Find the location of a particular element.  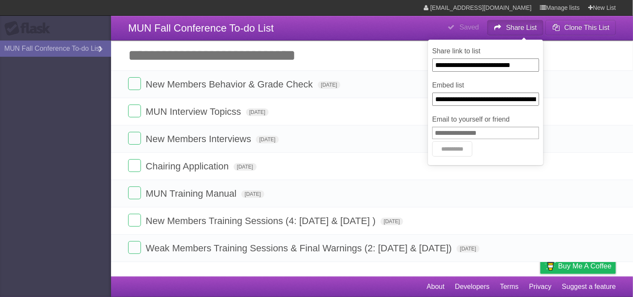

a: About is located at coordinates (435, 287).